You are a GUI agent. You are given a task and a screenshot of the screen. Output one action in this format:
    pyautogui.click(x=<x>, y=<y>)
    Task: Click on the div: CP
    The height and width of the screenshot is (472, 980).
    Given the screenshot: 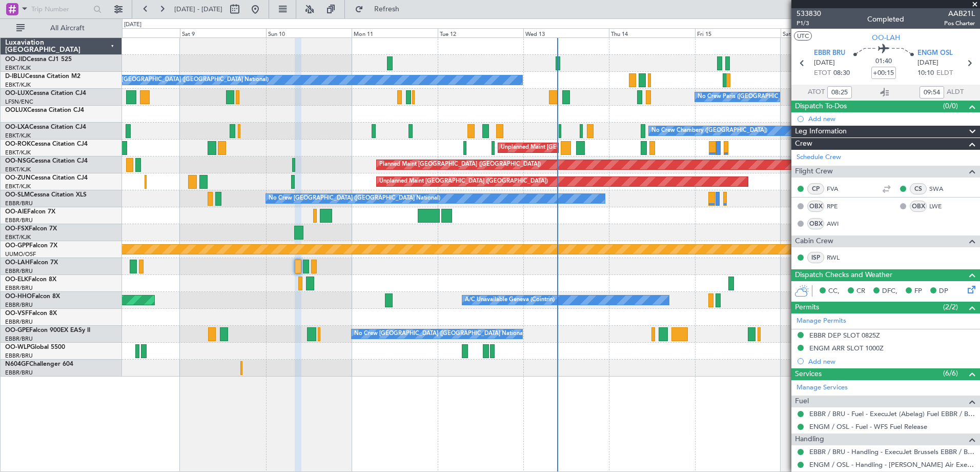 What is the action you would take?
    pyautogui.click(x=816, y=188)
    